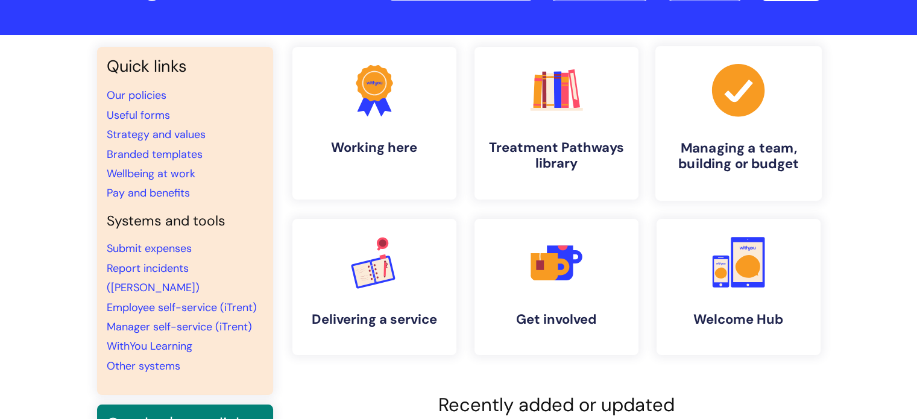  Describe the element at coordinates (739, 287) in the screenshot. I see `a: Welcome Hub` at that location.